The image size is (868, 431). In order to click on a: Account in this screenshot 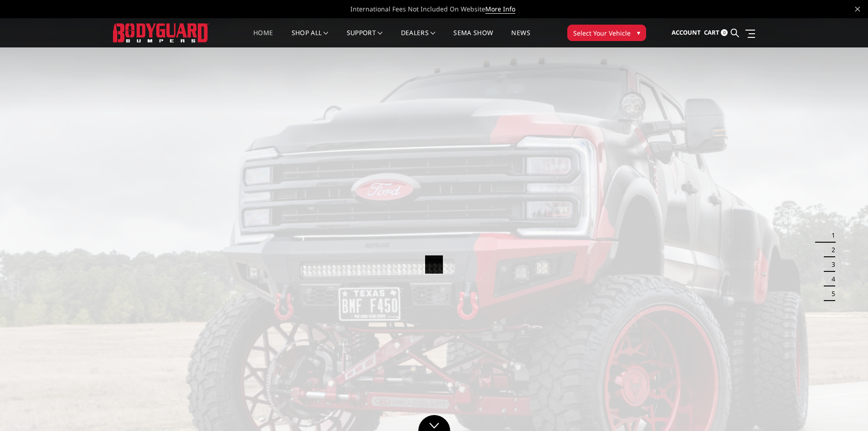, I will do `click(687, 33)`.